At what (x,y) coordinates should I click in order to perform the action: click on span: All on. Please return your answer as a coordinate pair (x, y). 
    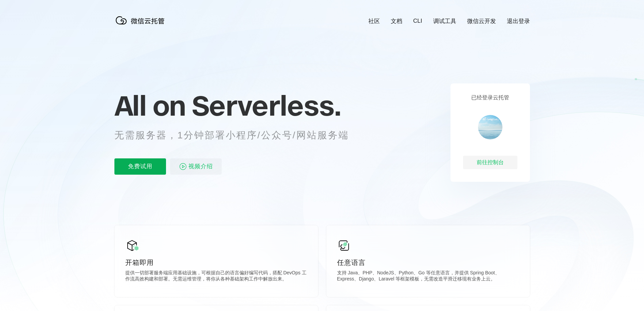
    Looking at the image, I should click on (150, 105).